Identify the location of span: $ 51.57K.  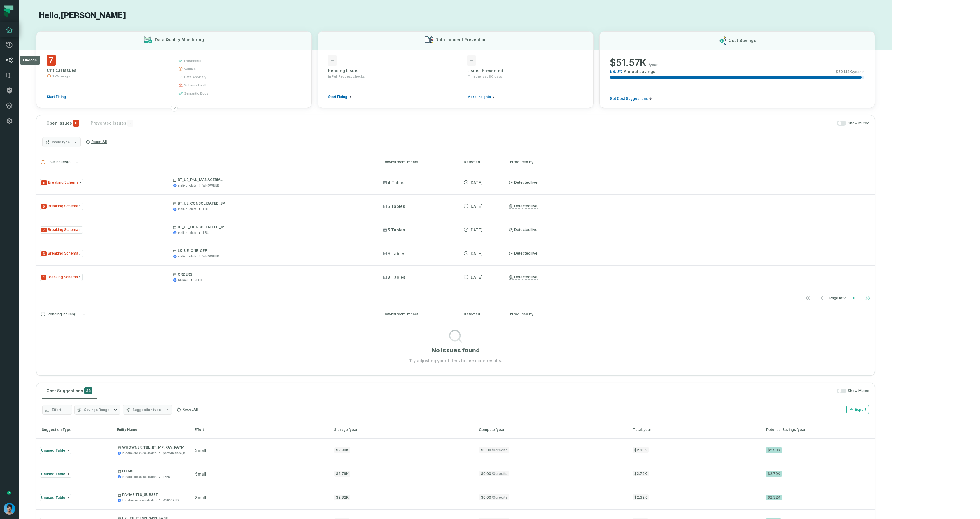
(628, 63).